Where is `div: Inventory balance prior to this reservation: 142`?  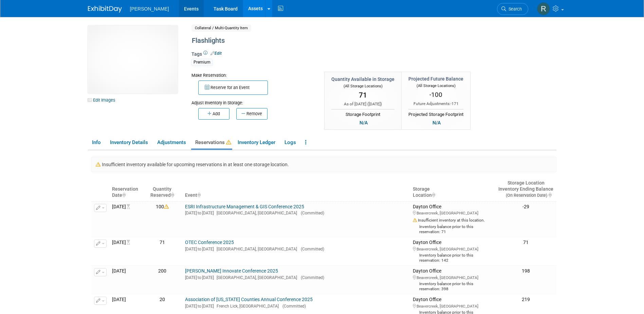
div: Inventory balance prior to this reservation: 142 is located at coordinates (453, 257).